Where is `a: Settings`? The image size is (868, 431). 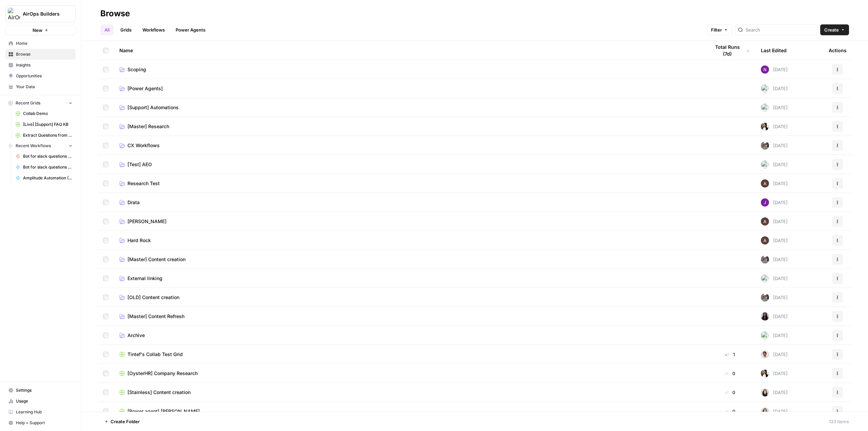 a: Settings is located at coordinates (41, 390).